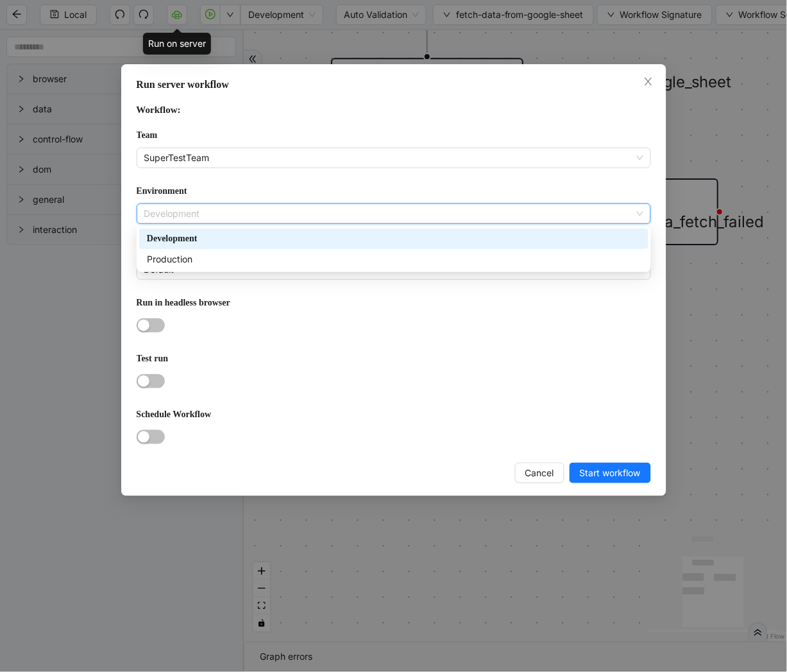 The image size is (787, 672). Describe the element at coordinates (183, 303) in the screenshot. I see `label: Run in headless browser` at that location.